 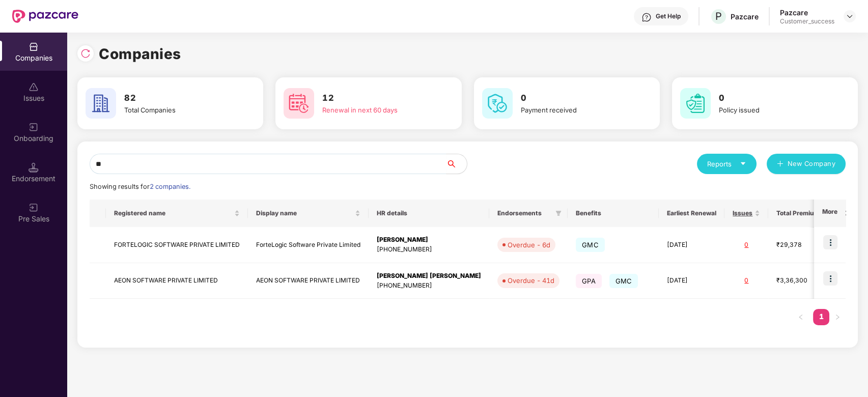 I want to click on td: ForteLogic Software Private Limited, so click(x=308, y=245).